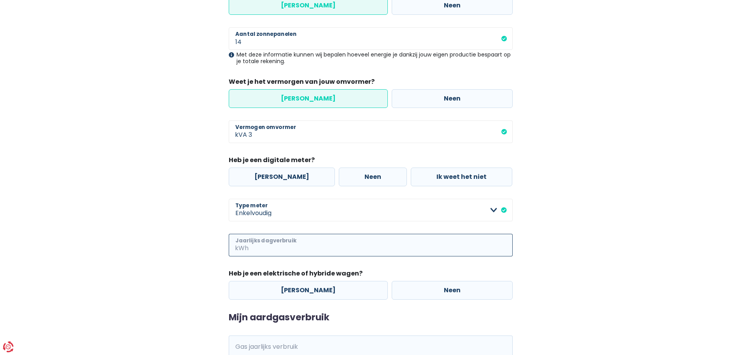 This screenshot has width=741, height=355. I want to click on legend: Heb je een elektrische of hybride wagen?, so click(371, 274).